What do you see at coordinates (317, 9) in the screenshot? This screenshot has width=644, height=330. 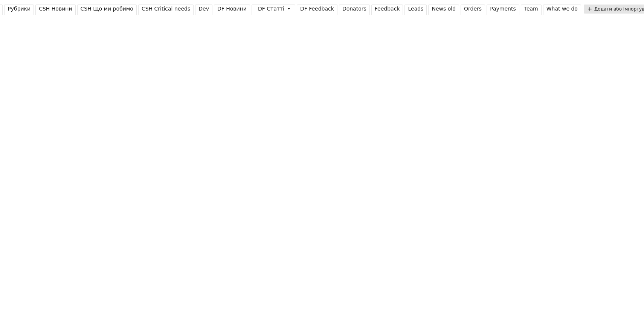 I see `div: DF Feedback` at bounding box center [317, 9].